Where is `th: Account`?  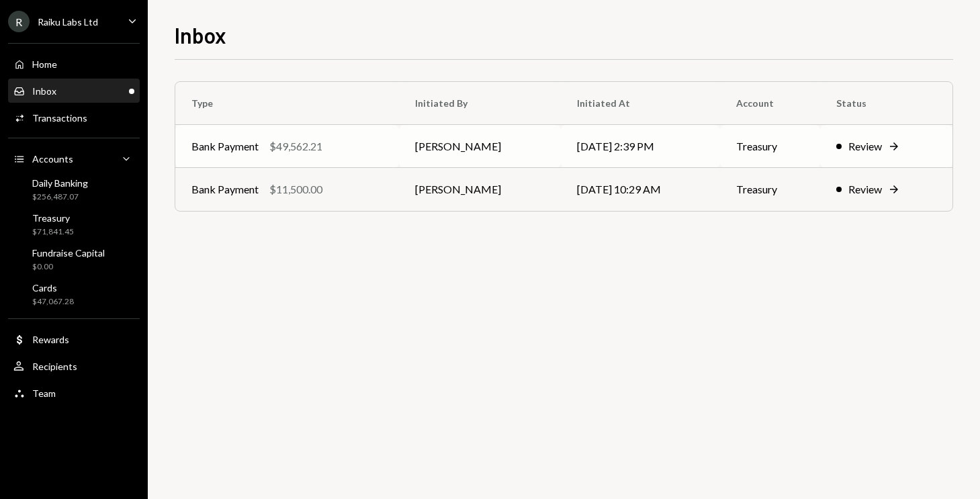
th: Account is located at coordinates (769, 103).